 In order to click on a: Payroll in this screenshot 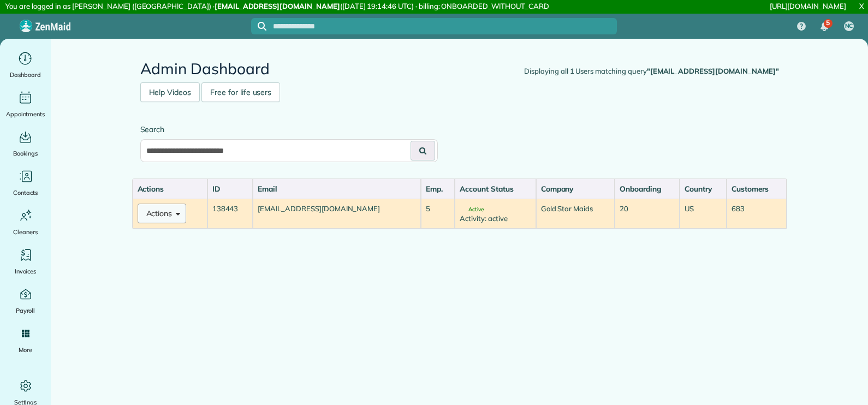, I will do `click(25, 301)`.